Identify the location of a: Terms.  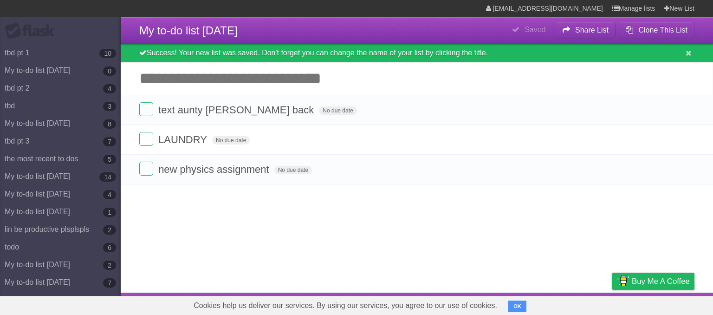
(579, 304).